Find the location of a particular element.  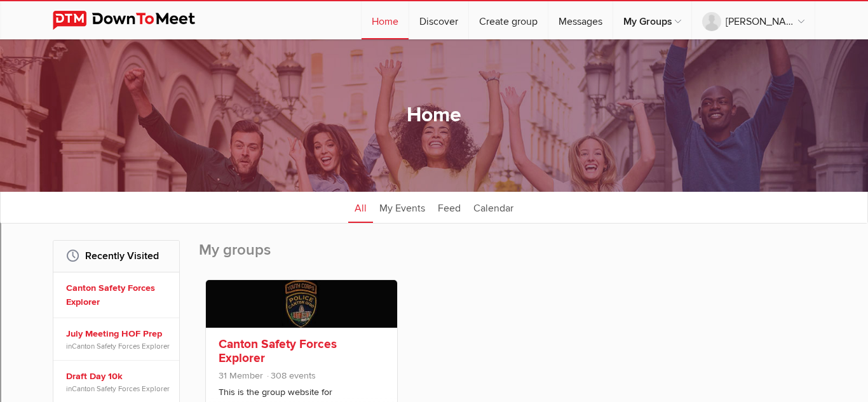

div: Print is located at coordinates (434, 137).